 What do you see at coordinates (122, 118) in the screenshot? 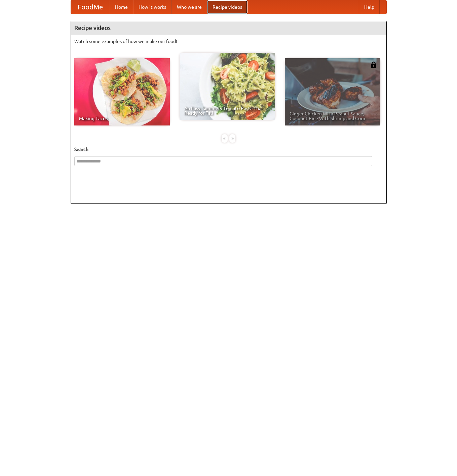
I see `span: Making Tacos` at bounding box center [122, 118].